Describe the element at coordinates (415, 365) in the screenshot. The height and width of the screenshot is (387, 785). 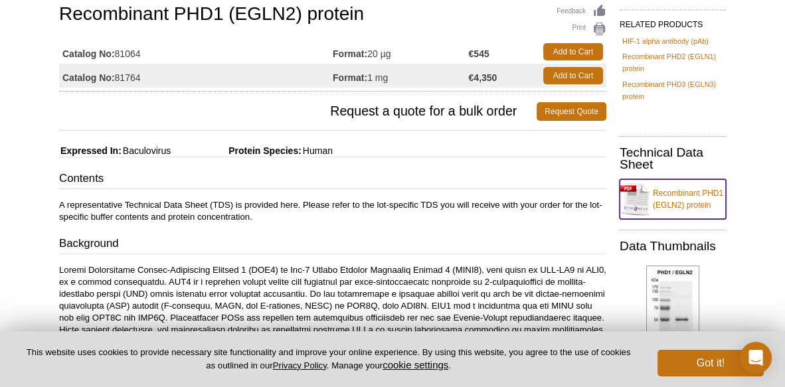
I see `button: cookie settings` at that location.